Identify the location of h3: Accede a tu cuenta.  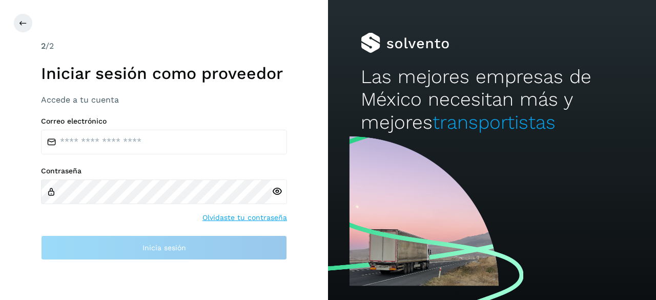
(164, 99).